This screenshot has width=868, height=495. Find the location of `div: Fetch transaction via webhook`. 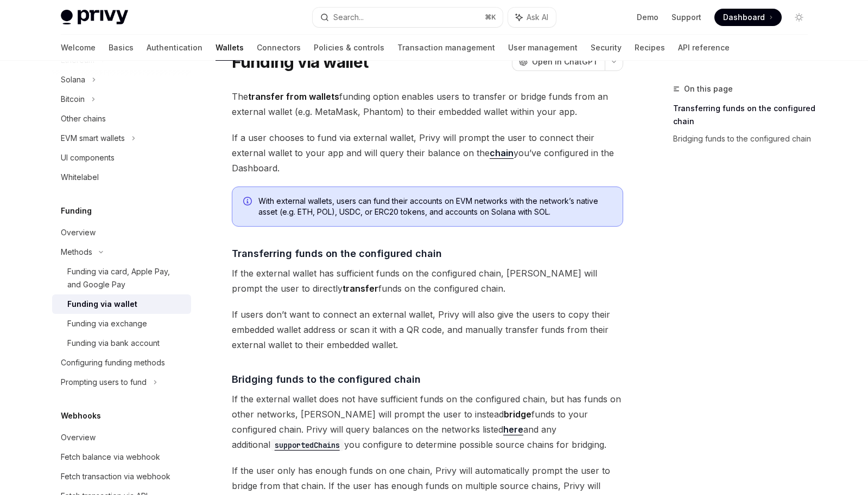

div: Fetch transaction via webhook is located at coordinates (116, 477).